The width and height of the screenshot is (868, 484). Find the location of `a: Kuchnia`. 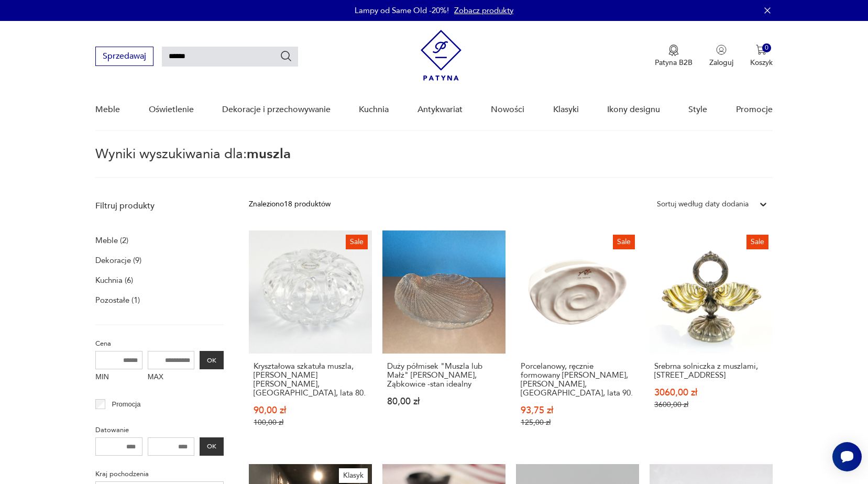

a: Kuchnia is located at coordinates (373, 110).